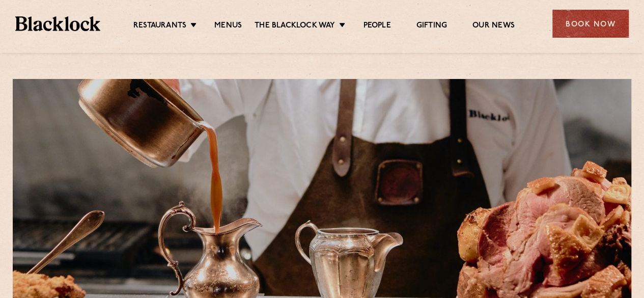 Image resolution: width=644 pixels, height=298 pixels. What do you see at coordinates (228, 27) in the screenshot?
I see `a: Menus` at bounding box center [228, 27].